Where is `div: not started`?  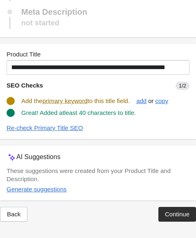 div: not started is located at coordinates (40, 23).